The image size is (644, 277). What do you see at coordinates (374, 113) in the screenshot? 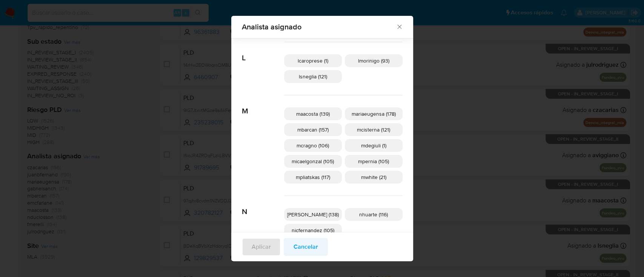
I see `div: mariaeugensa (178)` at bounding box center [374, 113].